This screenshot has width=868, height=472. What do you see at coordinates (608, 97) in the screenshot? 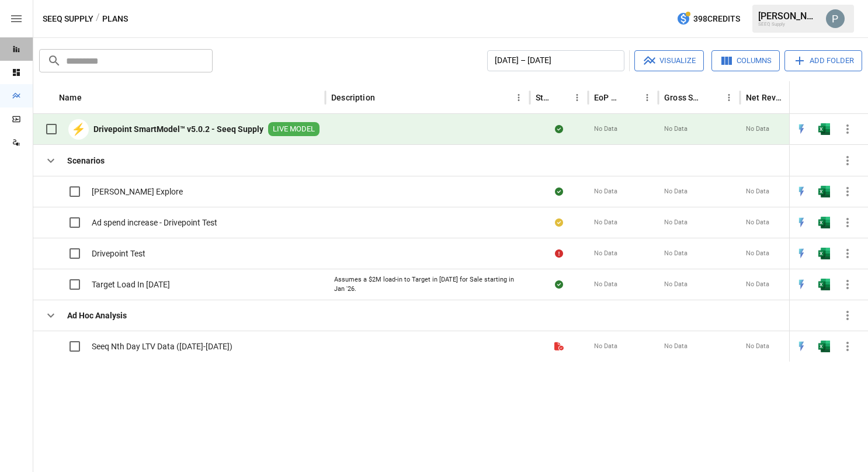
I see `div: EoP Cash` at bounding box center [608, 97].